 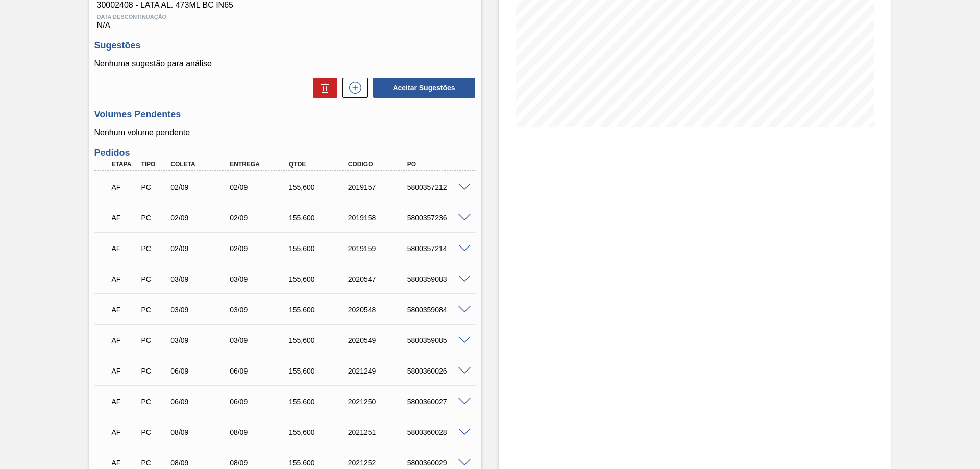 What do you see at coordinates (438, 340) in the screenshot?
I see `div: 5800359085` at bounding box center [438, 340].